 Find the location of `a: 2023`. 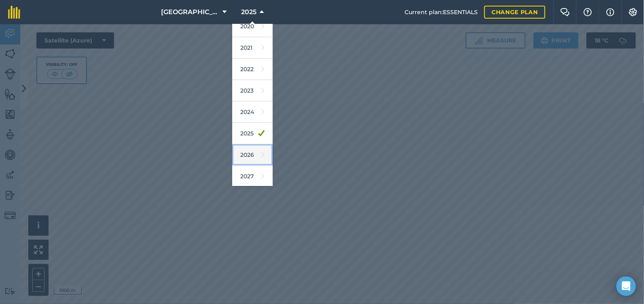

a: 2023 is located at coordinates (252, 90).